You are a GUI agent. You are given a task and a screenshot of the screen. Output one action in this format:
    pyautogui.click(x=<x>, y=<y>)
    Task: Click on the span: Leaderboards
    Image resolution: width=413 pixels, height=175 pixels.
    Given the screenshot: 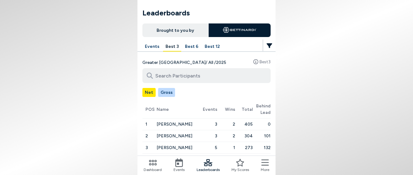 What is the action you would take?
    pyautogui.click(x=208, y=170)
    